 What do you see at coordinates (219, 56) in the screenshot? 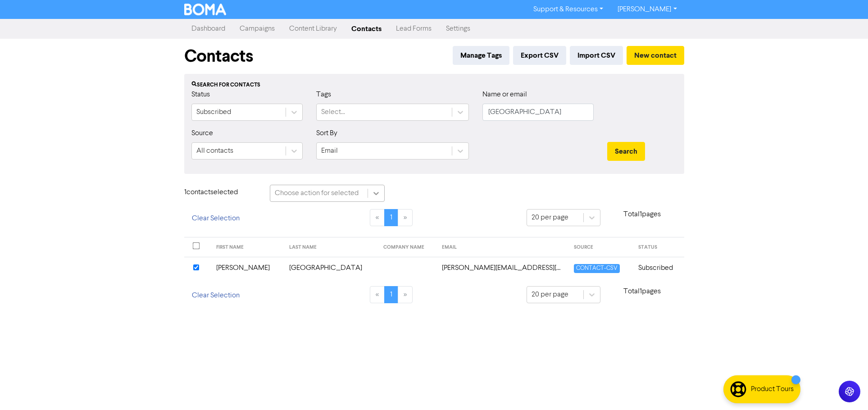
I see `h1: Contacts` at bounding box center [219, 56].